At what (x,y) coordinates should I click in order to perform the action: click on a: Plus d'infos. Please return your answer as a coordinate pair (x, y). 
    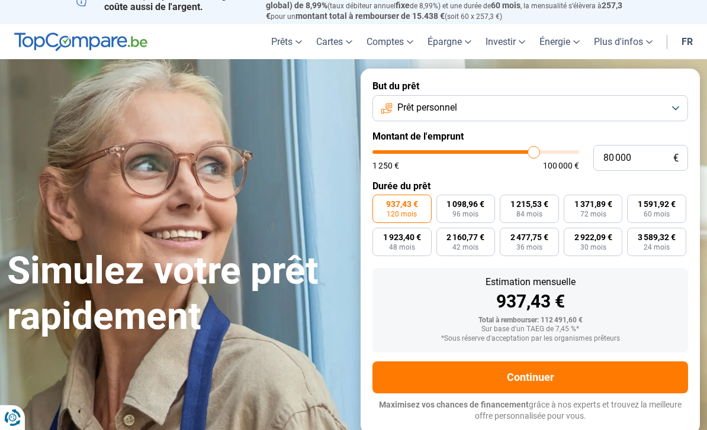
    Looking at the image, I should click on (623, 41).